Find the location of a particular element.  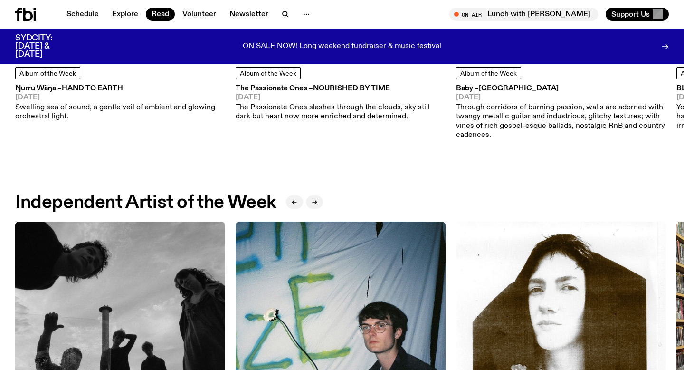

a: Volunteer is located at coordinates (199, 14).